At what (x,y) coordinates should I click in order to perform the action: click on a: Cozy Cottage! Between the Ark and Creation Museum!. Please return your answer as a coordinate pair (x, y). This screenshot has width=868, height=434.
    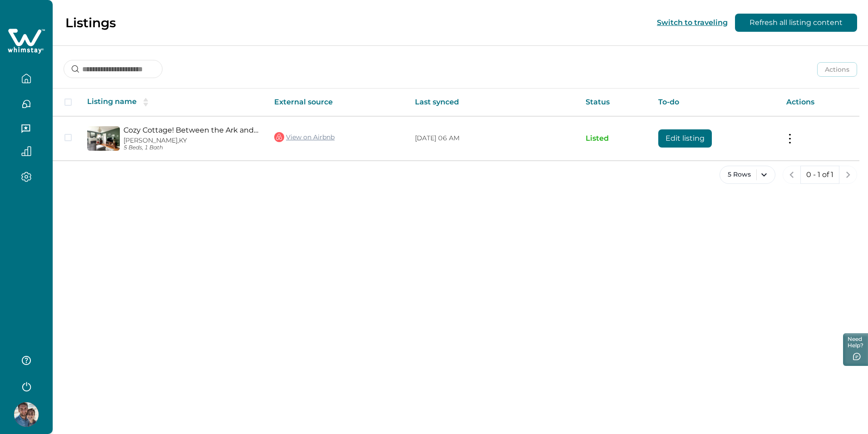
    Looking at the image, I should click on (192, 130).